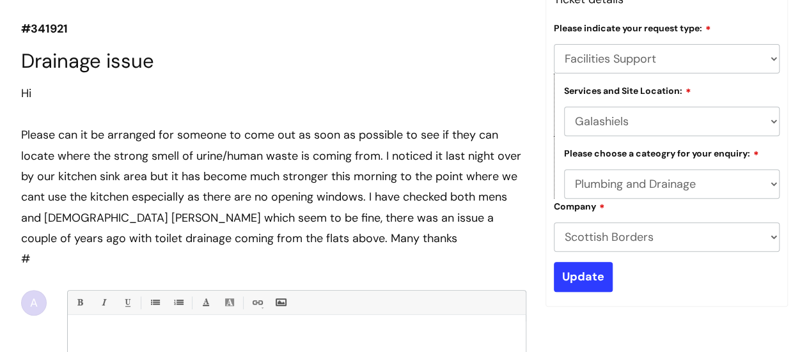  What do you see at coordinates (274, 29) in the screenshot?
I see `p: #341921` at bounding box center [274, 29].